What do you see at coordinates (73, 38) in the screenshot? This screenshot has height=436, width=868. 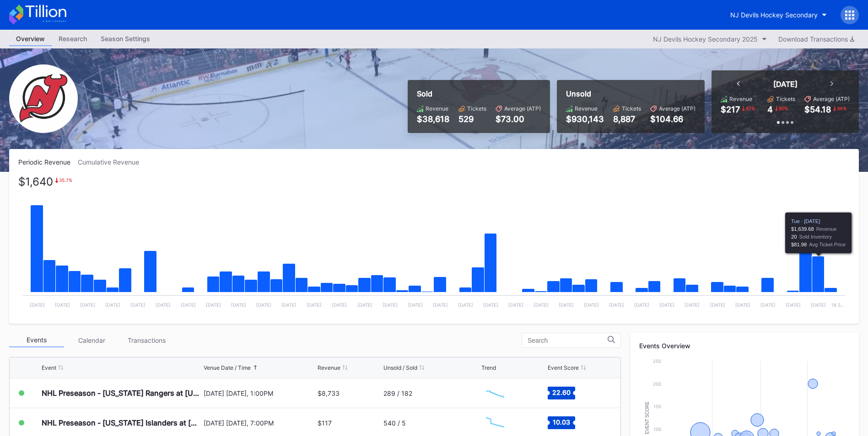 I see `div: Research` at bounding box center [73, 38].